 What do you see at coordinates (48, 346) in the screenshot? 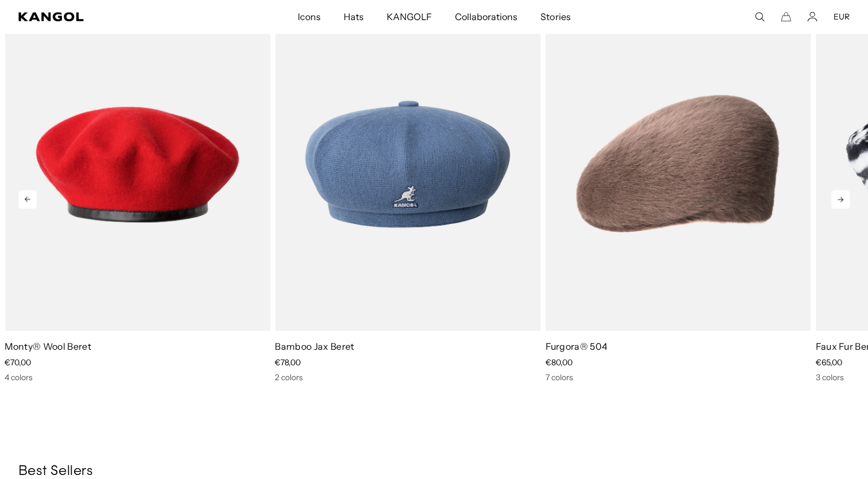
I see `a: Monty® Wool Beret` at bounding box center [48, 346].